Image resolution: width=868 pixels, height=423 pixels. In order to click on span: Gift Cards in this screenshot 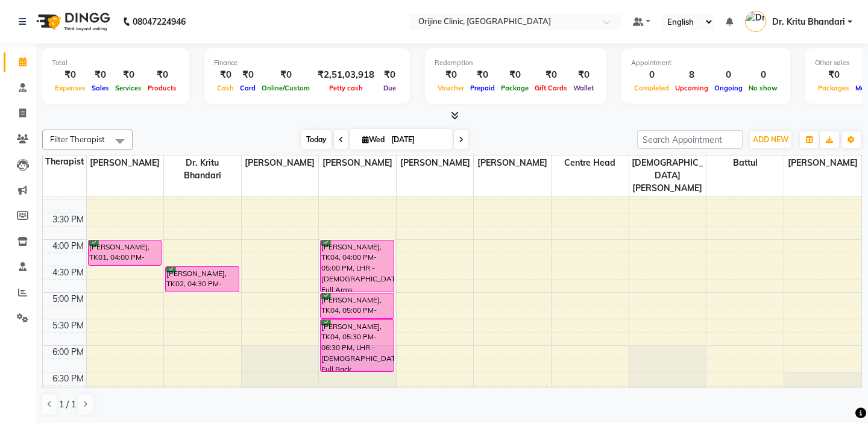, I will do `click(551, 88)`.